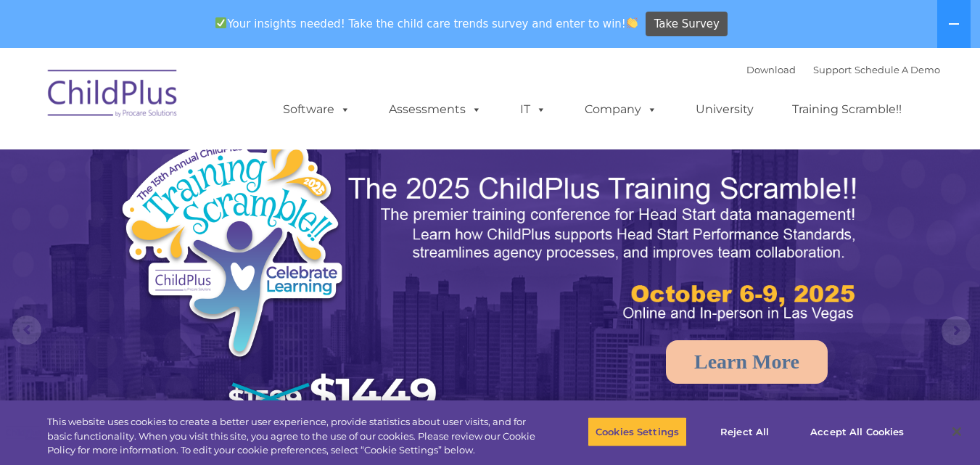 The height and width of the screenshot is (465, 980). I want to click on button: Close, so click(957, 432).